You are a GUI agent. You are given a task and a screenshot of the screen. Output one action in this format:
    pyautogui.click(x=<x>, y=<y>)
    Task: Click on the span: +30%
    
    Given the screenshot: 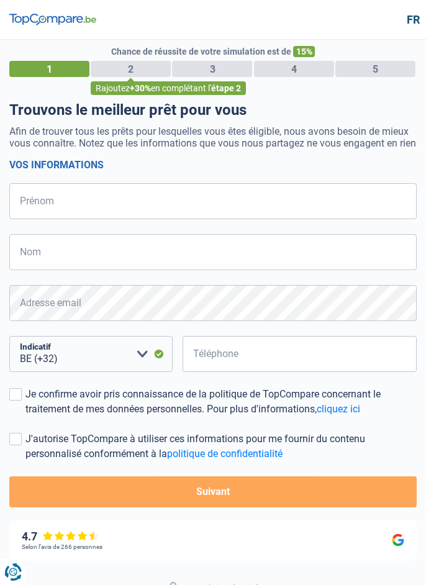 What is the action you would take?
    pyautogui.click(x=140, y=88)
    